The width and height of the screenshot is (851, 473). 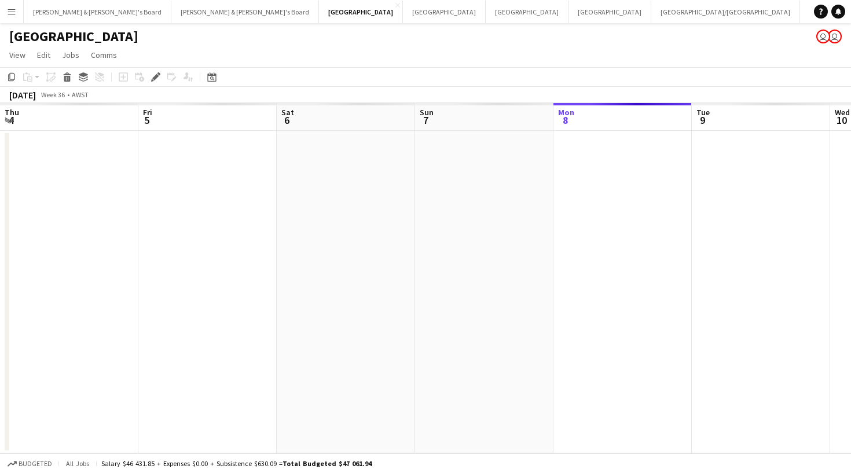 What do you see at coordinates (35, 464) in the screenshot?
I see `span: Budgeted` at bounding box center [35, 464].